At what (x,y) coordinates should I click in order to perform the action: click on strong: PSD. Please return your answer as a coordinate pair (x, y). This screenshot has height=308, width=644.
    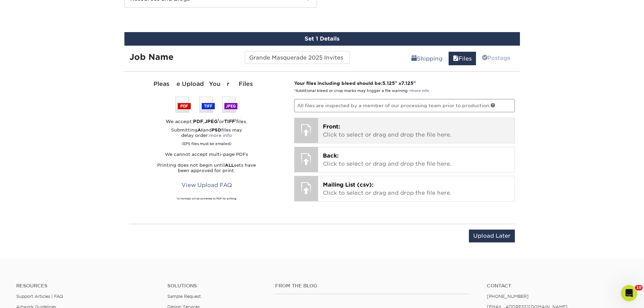
    Looking at the image, I should click on (216, 130).